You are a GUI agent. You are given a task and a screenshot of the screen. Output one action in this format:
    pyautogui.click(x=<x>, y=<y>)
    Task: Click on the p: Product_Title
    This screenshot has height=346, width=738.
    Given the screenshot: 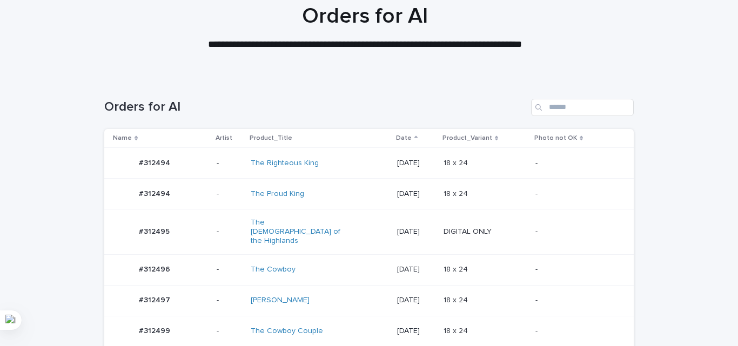 What is the action you would take?
    pyautogui.click(x=271, y=138)
    